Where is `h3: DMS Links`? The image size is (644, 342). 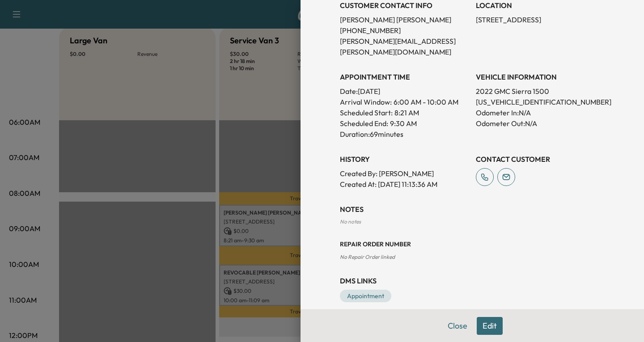
h3: DMS Links is located at coordinates (473, 281).